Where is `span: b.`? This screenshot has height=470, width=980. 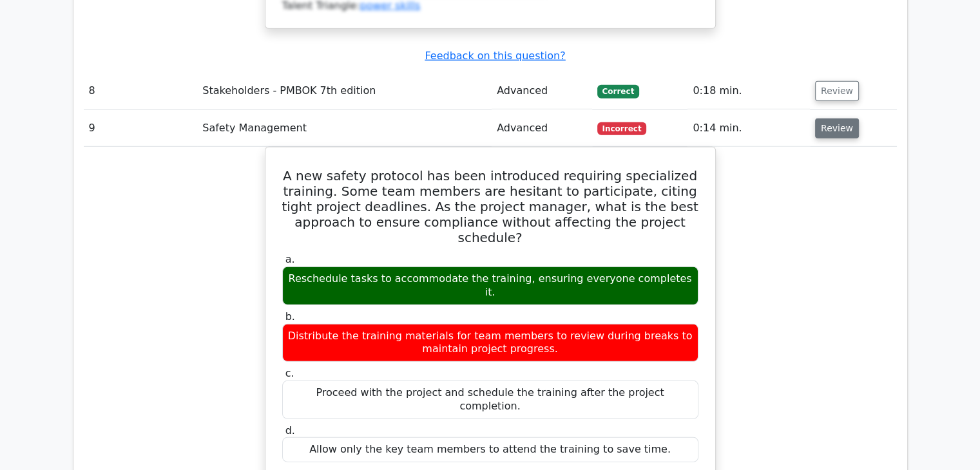 span: b. is located at coordinates (290, 316).